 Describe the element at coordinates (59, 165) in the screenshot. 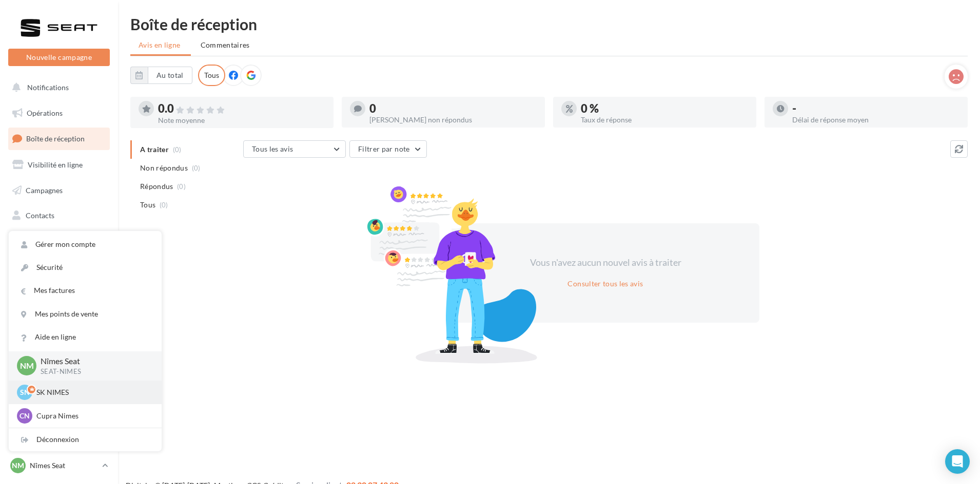

I see `a: Visibilité en ligne` at that location.